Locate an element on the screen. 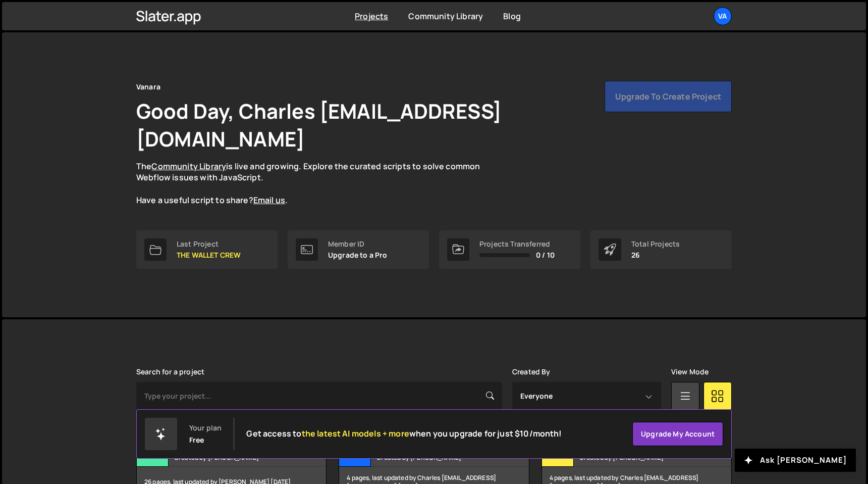 The image size is (868, 484). span: 0 / 10 is located at coordinates (545, 255).